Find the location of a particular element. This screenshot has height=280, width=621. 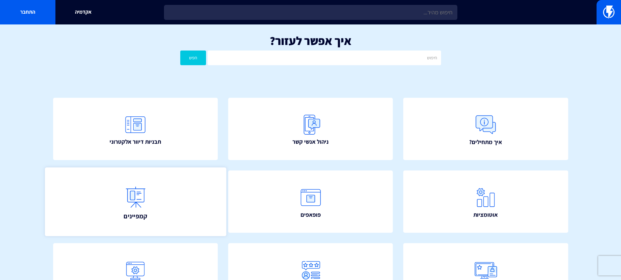

span: תבניות דיוור אלקטרוני is located at coordinates (135, 142).